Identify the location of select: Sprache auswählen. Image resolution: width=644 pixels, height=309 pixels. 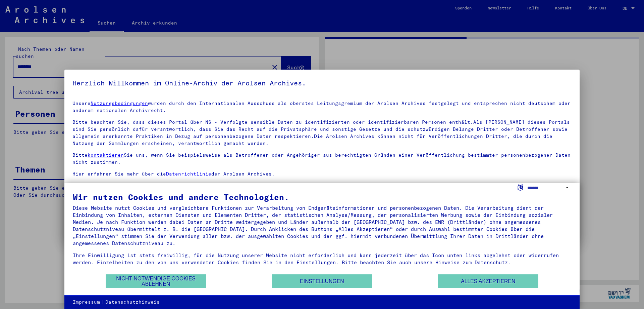
(549, 188).